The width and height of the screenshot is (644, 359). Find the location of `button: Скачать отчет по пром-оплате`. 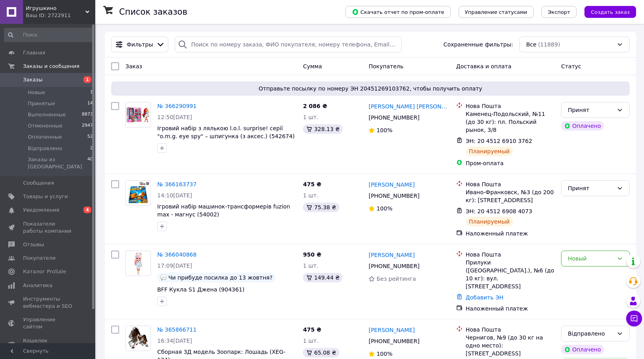

button: Скачать отчет по пром-оплате is located at coordinates (398, 12).